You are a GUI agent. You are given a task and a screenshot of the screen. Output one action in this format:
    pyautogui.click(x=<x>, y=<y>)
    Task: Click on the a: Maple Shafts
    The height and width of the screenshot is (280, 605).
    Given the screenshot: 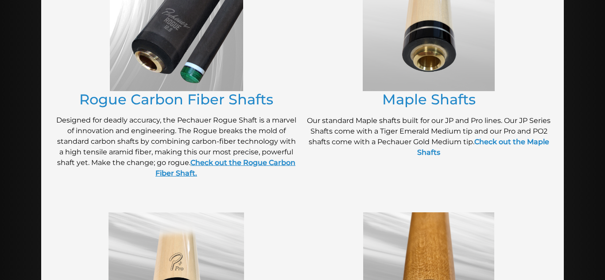 What is the action you would take?
    pyautogui.click(x=429, y=99)
    